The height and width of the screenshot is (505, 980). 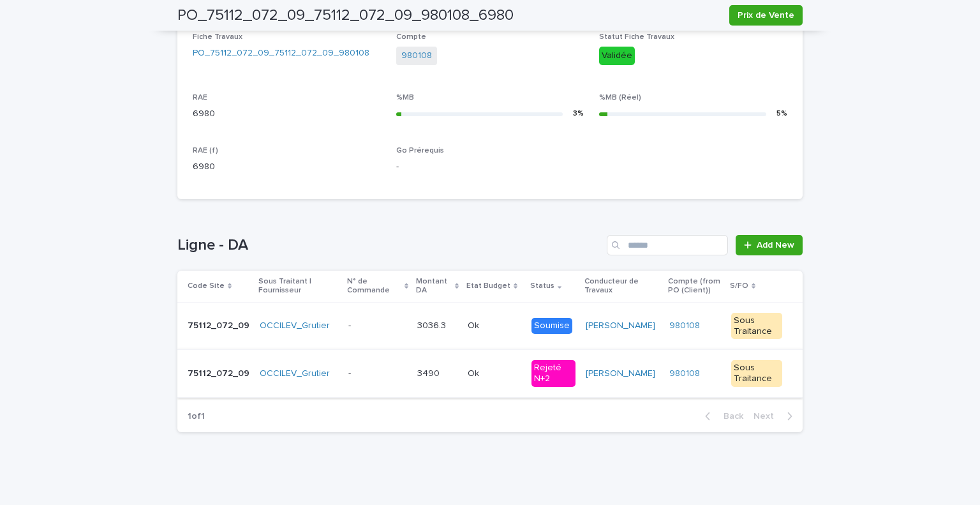 I want to click on span: Add New, so click(x=775, y=245).